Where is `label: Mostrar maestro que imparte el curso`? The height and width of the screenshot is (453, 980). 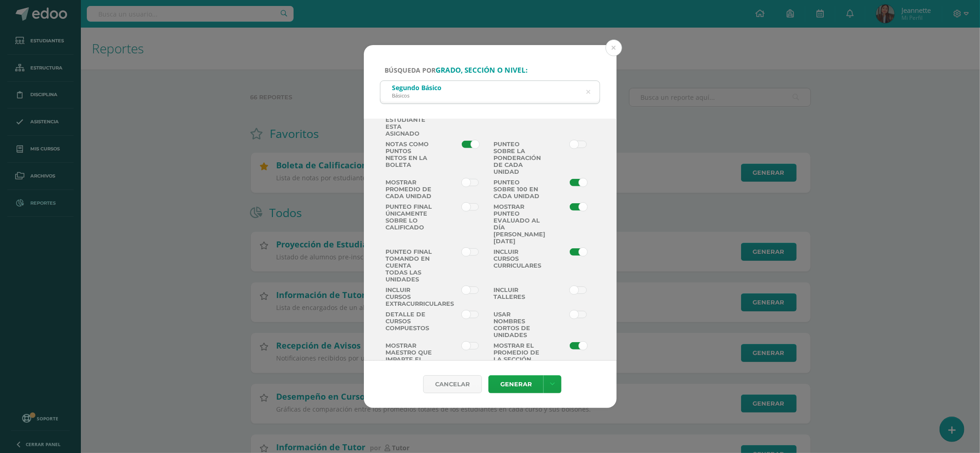
label: Mostrar maestro que imparte el curso is located at coordinates (409, 356).